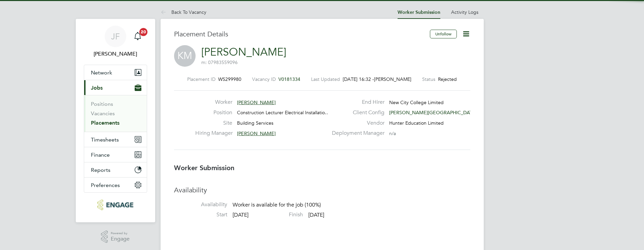 The width and height of the screenshot is (644, 250). What do you see at coordinates (419, 12) in the screenshot?
I see `a: Worker Submission` at bounding box center [419, 12].